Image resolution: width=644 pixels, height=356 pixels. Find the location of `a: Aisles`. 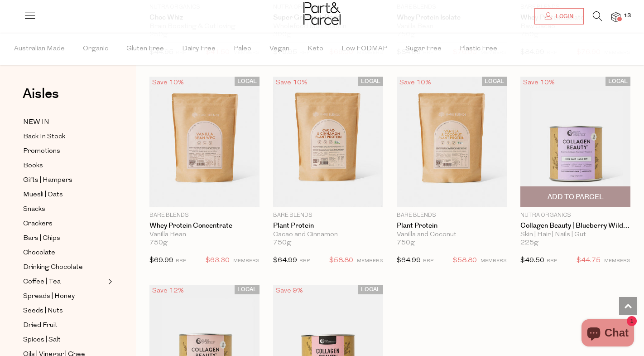

a: Aisles is located at coordinates (41, 98).